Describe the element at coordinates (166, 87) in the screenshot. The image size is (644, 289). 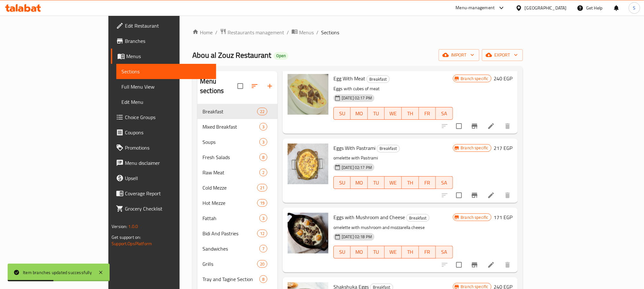
I see `a: Full Menu View` at that location.